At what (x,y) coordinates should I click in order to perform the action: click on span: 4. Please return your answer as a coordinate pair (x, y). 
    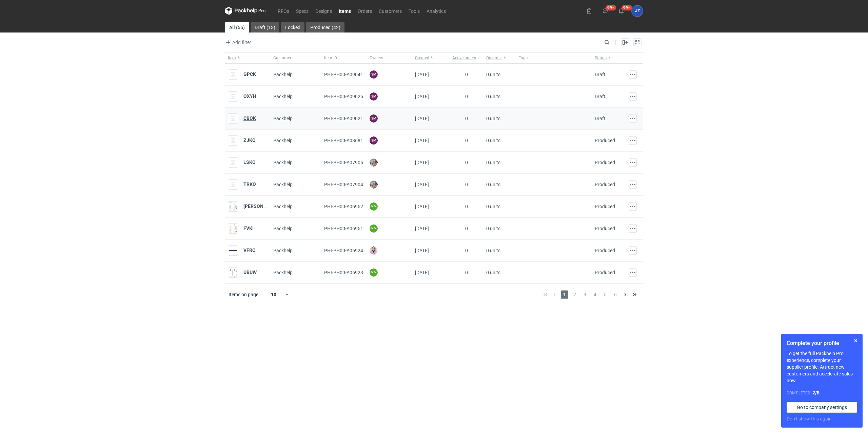
    Looking at the image, I should click on (595, 294).